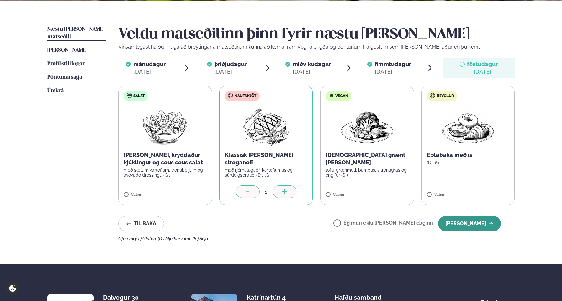 The width and height of the screenshot is (562, 301). What do you see at coordinates (55, 91) in the screenshot?
I see `a: Útskrá` at bounding box center [55, 91].